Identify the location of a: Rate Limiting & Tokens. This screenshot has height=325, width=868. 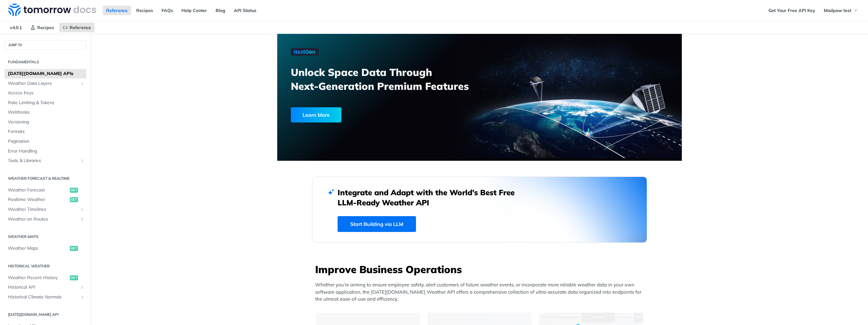
(45, 103).